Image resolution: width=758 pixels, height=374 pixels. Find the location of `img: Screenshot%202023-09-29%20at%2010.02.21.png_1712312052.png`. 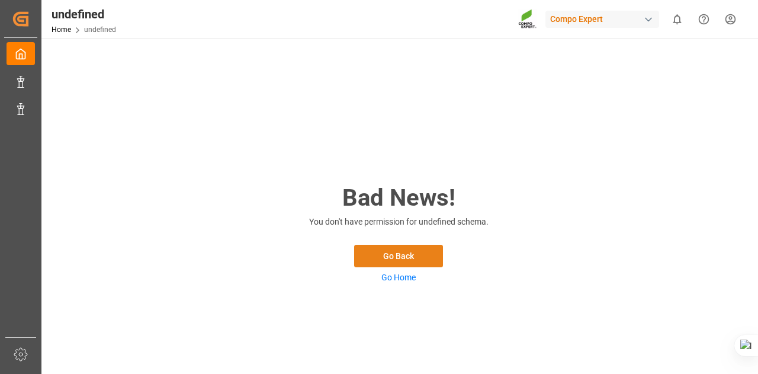

img: Screenshot%202023-09-29%20at%2010.02.21.png_1712312052.png is located at coordinates (528, 19).